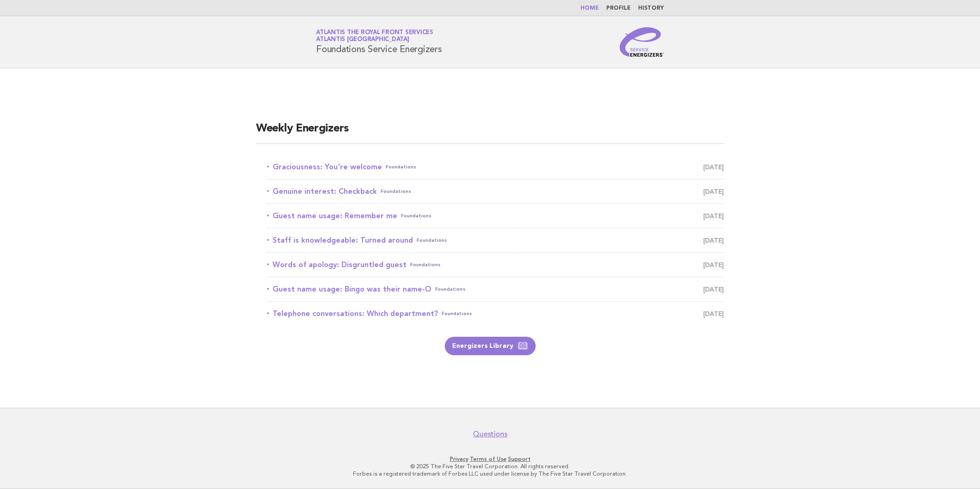  What do you see at coordinates (490, 474) in the screenshot?
I see `p: Forbes is a registered trademark of Forbes LLC used under license by The Five Star Travel Corpora...` at bounding box center [490, 474].